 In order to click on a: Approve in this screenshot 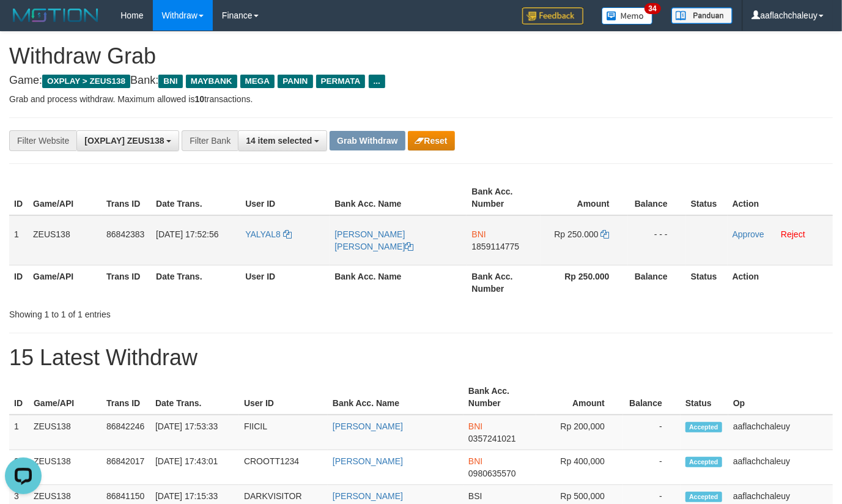, I will do `click(749, 234)`.